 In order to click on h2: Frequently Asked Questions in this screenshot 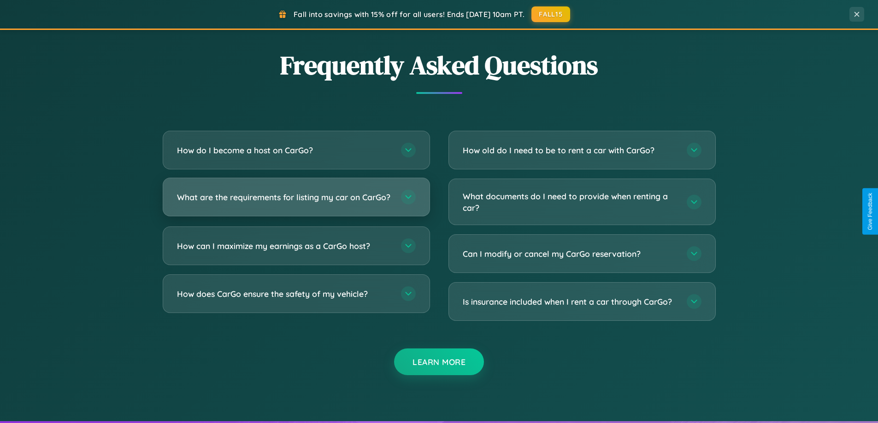, I will do `click(439, 65)`.